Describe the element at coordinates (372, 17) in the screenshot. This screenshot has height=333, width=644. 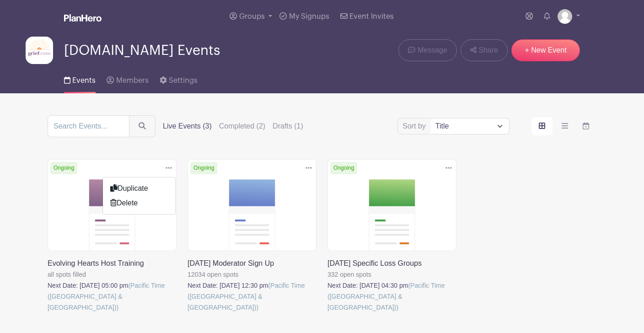
I see `span: Event Invites` at that location.